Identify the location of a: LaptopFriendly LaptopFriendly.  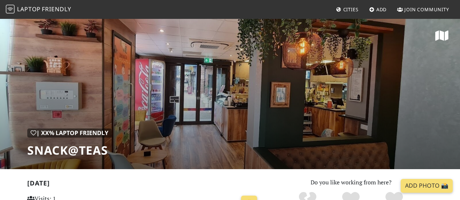
(39, 9).